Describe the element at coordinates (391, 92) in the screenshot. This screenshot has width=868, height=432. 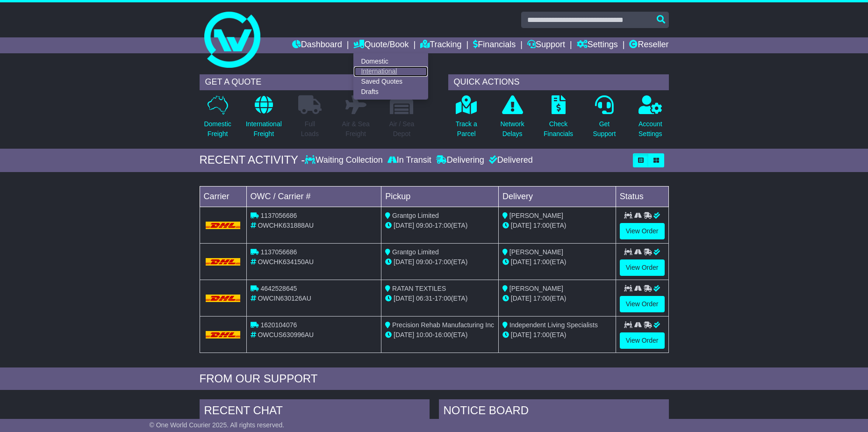
I see `a: Drafts` at that location.